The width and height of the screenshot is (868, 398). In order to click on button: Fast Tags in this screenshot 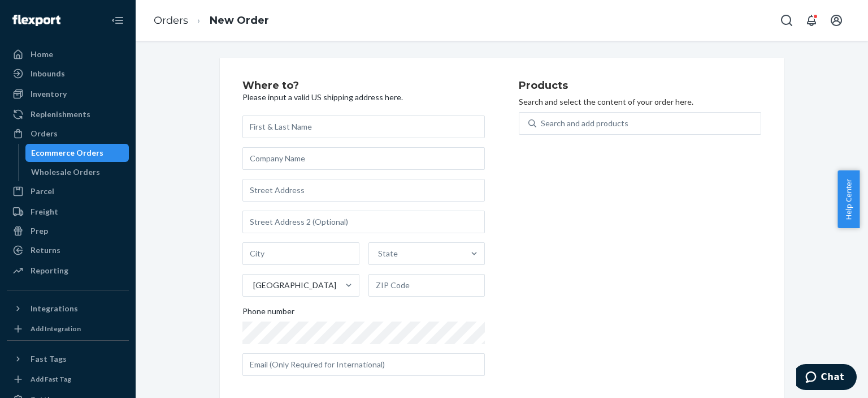, I will do `click(68, 359)`.